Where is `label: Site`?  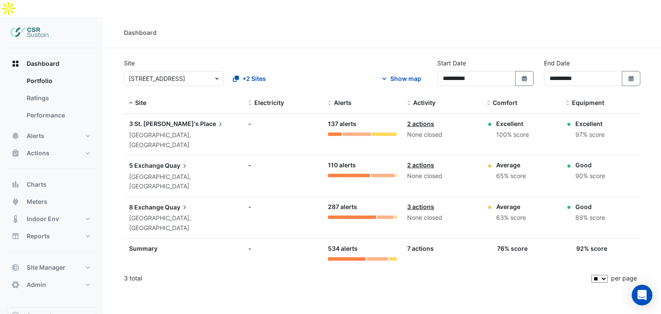 label: Site is located at coordinates (129, 63).